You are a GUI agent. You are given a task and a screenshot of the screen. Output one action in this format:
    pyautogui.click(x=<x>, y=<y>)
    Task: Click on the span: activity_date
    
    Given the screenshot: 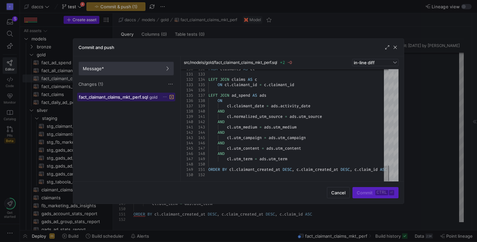 What is the action you would take?
    pyautogui.click(x=295, y=106)
    